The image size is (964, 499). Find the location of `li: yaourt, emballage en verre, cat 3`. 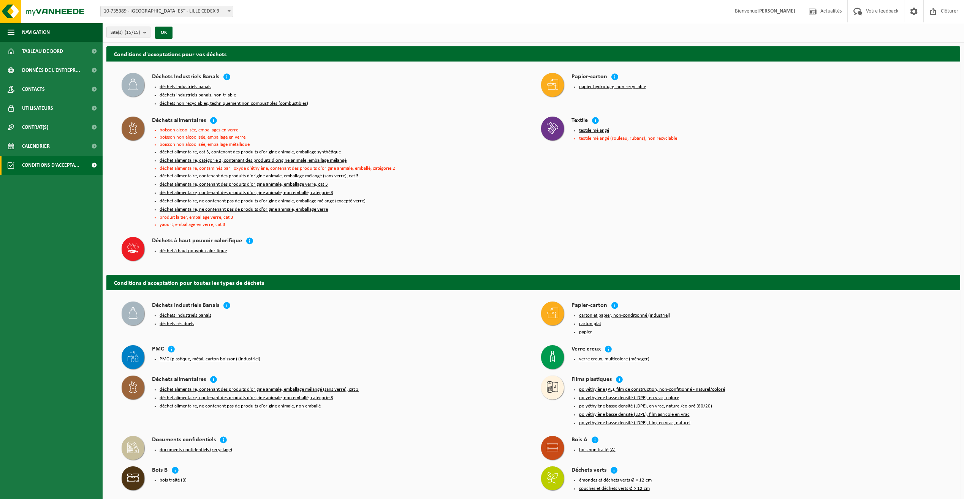

li: yaourt, emballage en verre, cat 3 is located at coordinates (343, 225).